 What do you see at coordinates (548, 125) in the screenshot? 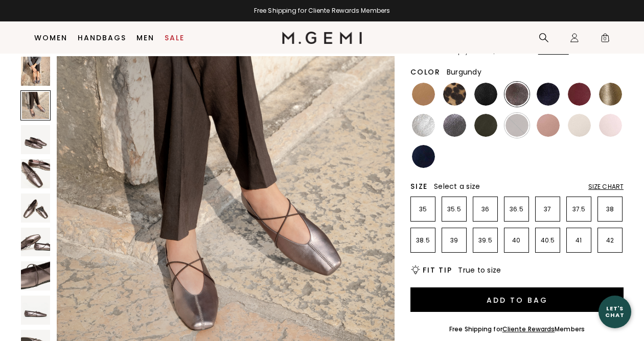
I see `img: Antique Rose` at bounding box center [548, 125].